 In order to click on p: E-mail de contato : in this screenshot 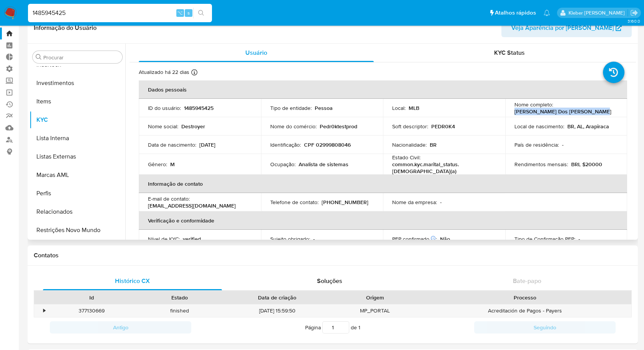, I will do `click(168, 199)`.